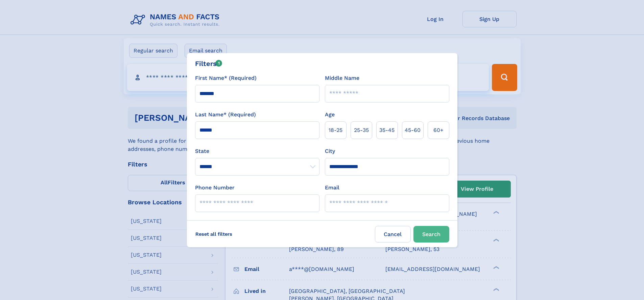  I want to click on label: First Name* (Required), so click(226, 78).